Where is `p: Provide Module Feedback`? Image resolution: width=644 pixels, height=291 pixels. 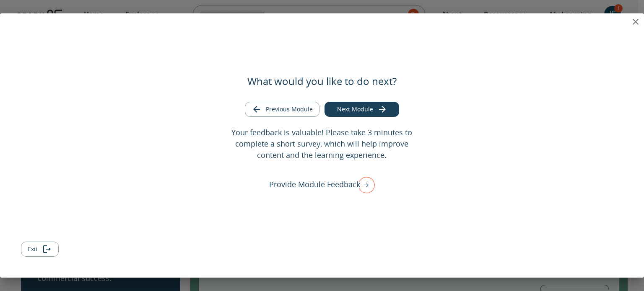
p: Provide Module Feedback is located at coordinates (315, 184).